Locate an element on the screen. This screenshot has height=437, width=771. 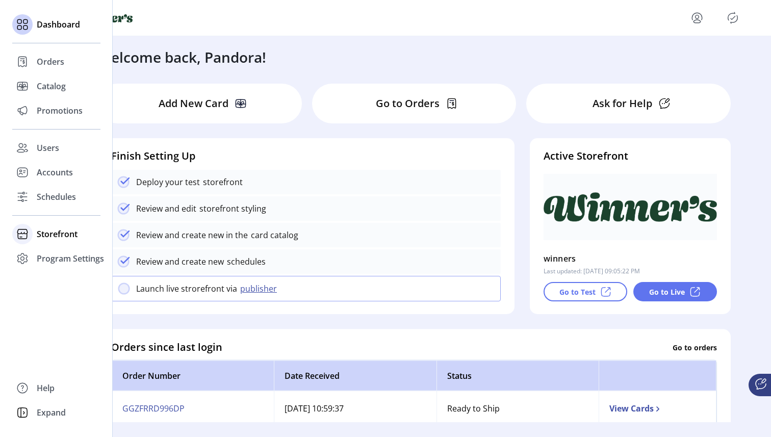
th: Order Number is located at coordinates (193, 376).